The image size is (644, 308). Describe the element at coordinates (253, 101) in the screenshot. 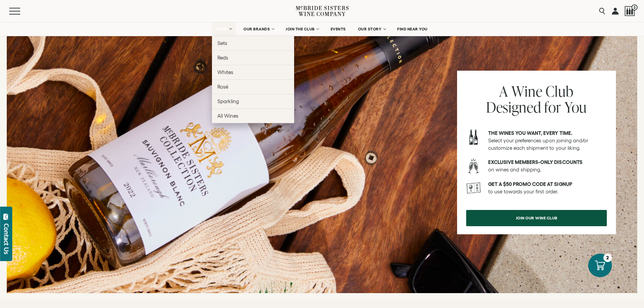

I see `a: Sparkling` at that location.